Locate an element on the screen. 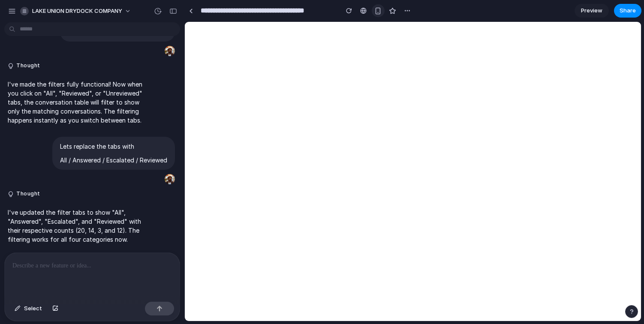  span: LAKE UNION DRYDOCK COMPANY is located at coordinates (77, 11).